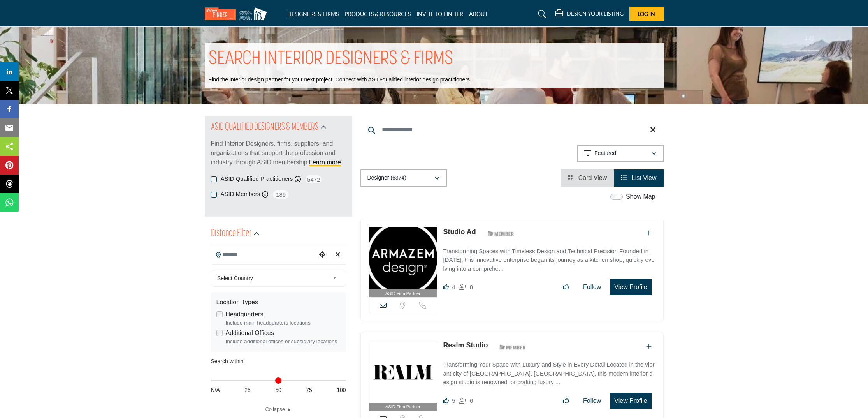 This screenshot has width=868, height=418. What do you see at coordinates (313, 179) in the screenshot?
I see `span: 5472` at bounding box center [313, 179].